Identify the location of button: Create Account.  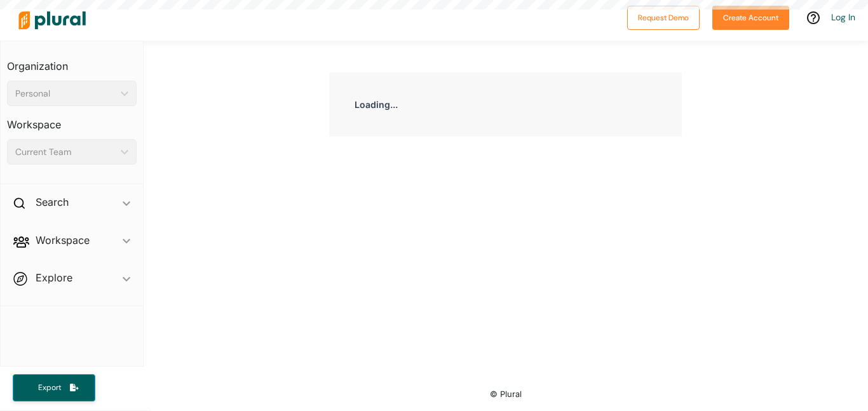
(750, 18).